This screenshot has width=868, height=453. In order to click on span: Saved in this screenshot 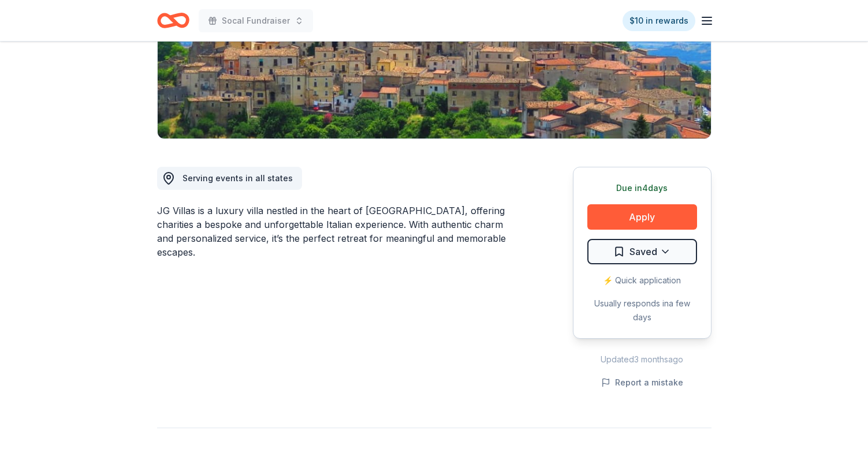, I will do `click(643, 252)`.